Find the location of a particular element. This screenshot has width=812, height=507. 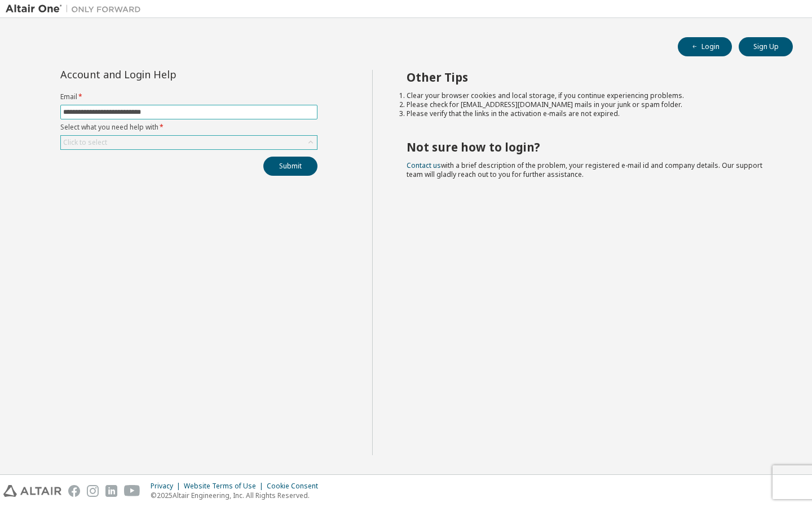

label: Email is located at coordinates (189, 97).